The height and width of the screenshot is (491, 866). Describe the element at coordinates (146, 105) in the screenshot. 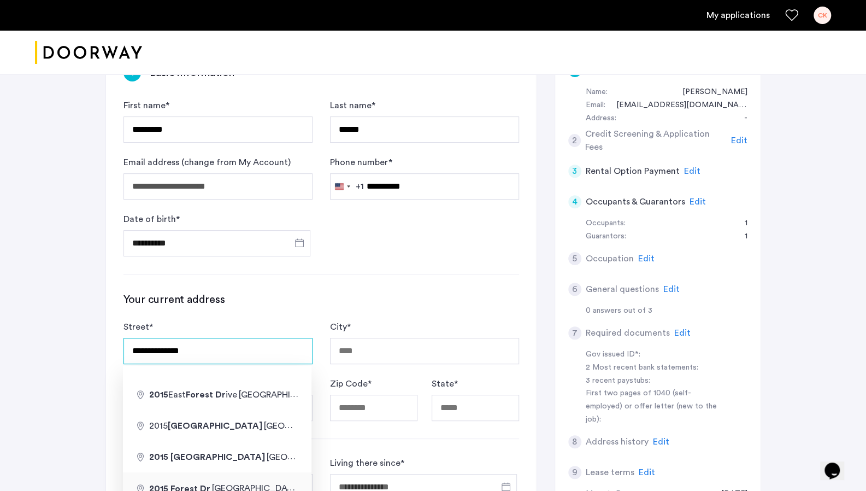

I see `label: First name *` at that location.